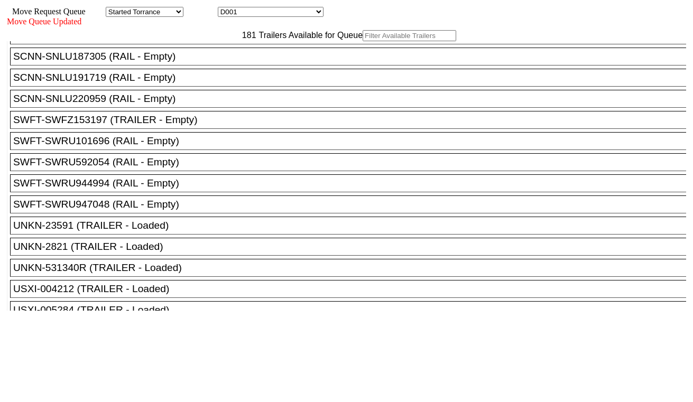  What do you see at coordinates (310, 35) in the screenshot?
I see `span: Trailers Available for Queue` at bounding box center [310, 35].